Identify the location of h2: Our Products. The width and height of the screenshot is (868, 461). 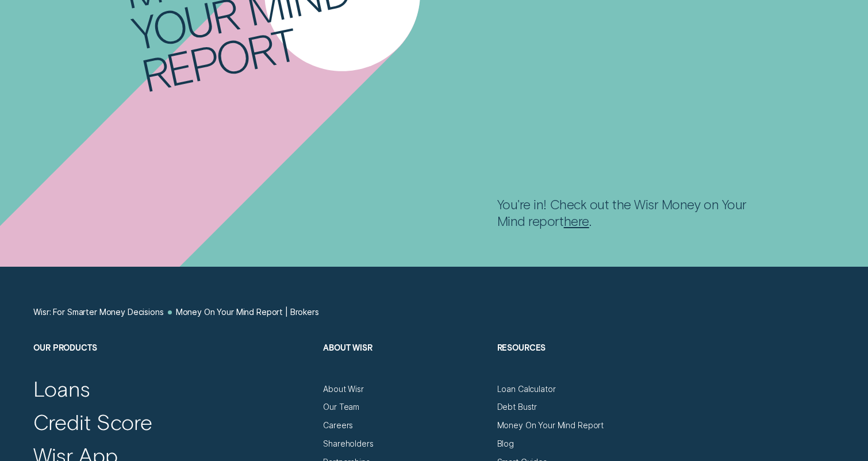
(173, 362).